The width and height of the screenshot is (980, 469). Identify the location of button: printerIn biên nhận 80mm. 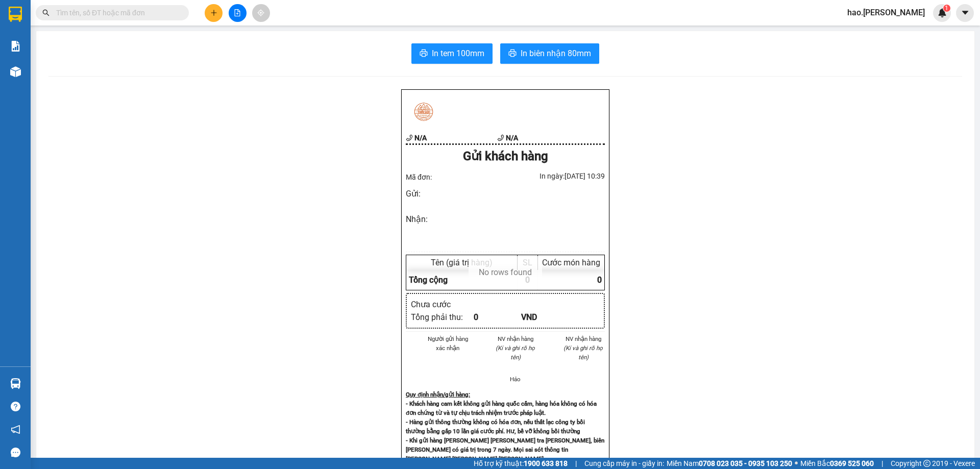
(550, 54).